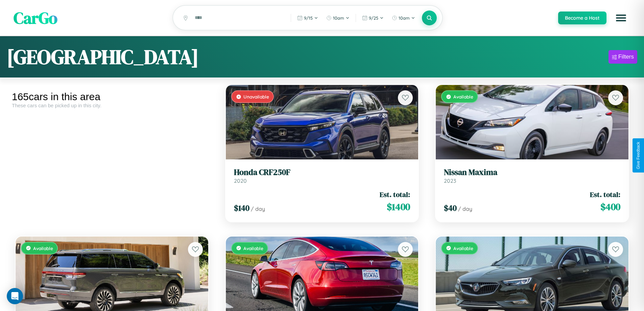  Describe the element at coordinates (532, 176) in the screenshot. I see `a: Nissan Maxima2023` at that location.